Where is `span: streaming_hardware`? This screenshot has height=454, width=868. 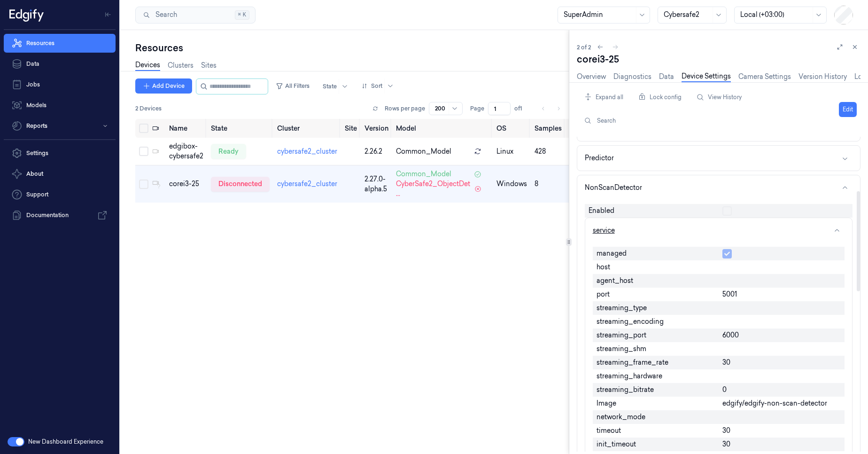 span: streaming_hardware is located at coordinates (630, 376).